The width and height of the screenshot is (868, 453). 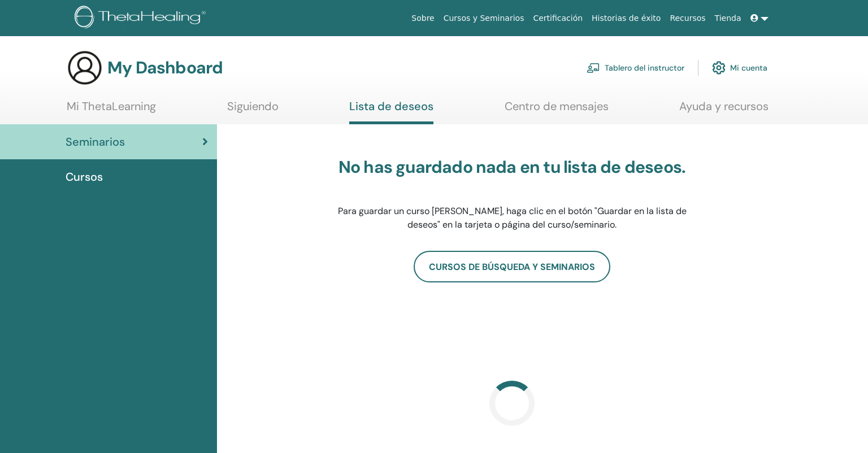 What do you see at coordinates (165, 68) in the screenshot?
I see `h3: My Dashboard` at bounding box center [165, 68].